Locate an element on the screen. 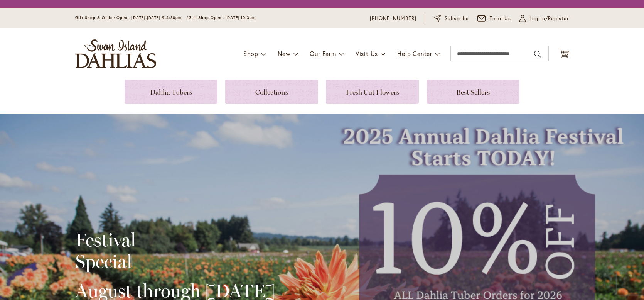 This screenshot has height=300, width=644. span: Log In/Register is located at coordinates (549, 18).